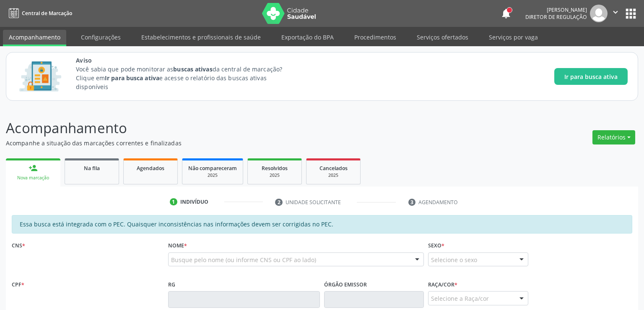 The height and width of the screenshot is (310, 644). I want to click on p: Acompanhe a situação das marcações correntes e finalizadas, so click(228, 143).